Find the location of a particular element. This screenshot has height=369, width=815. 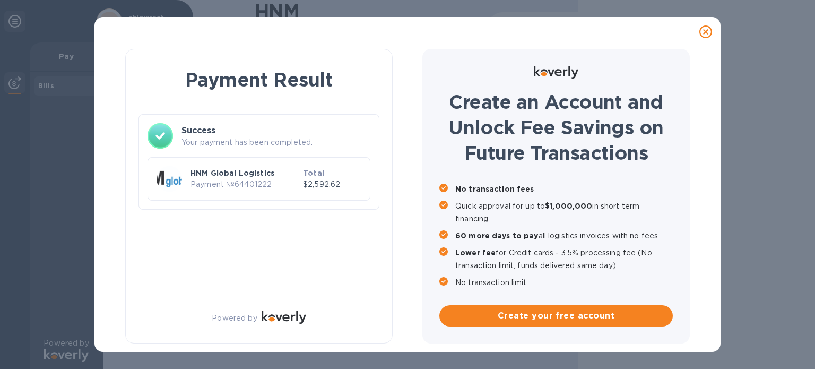

p: Payment № 64401222 is located at coordinates (245, 184).